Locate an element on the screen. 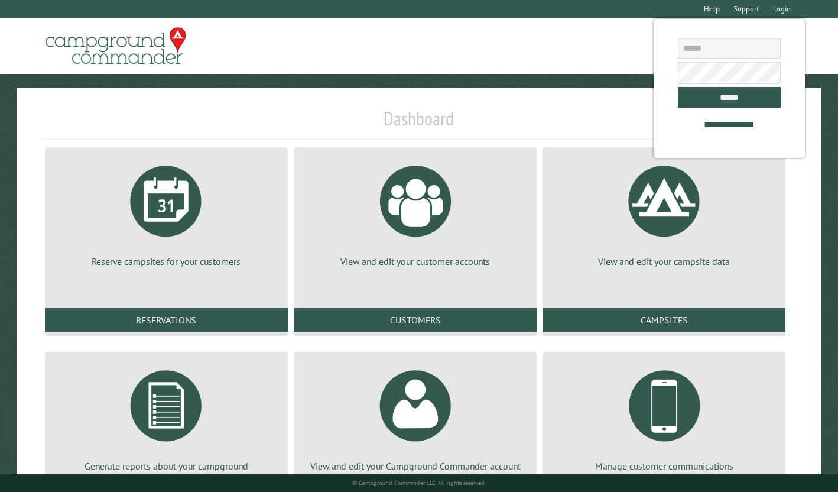 This screenshot has width=838, height=492. a: View and edit your customer accounts is located at coordinates (415, 212).